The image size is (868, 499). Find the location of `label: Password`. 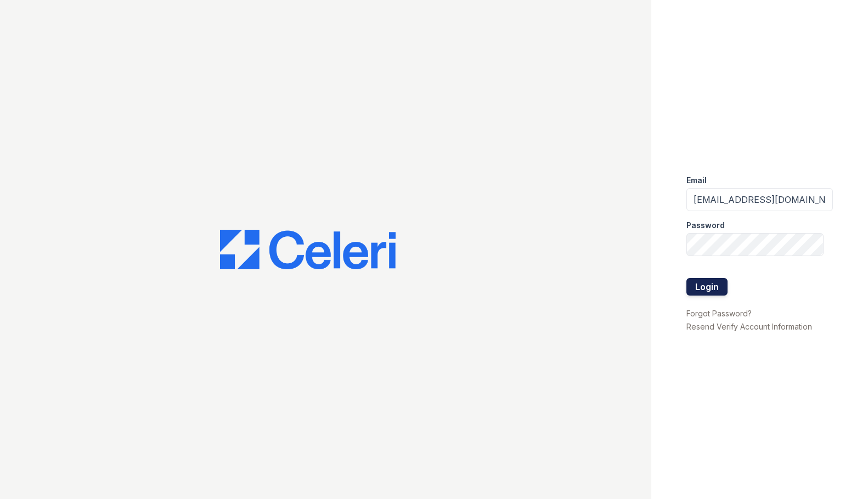

label: Password is located at coordinates (706, 225).